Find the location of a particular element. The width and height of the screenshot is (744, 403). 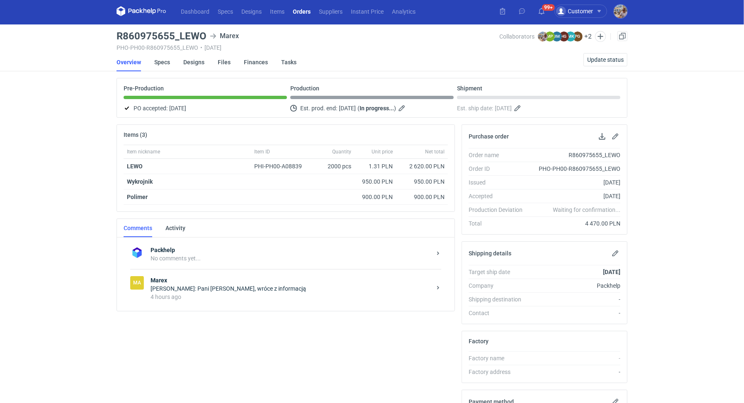

div: R860975655_LEWO is located at coordinates (575, 155).